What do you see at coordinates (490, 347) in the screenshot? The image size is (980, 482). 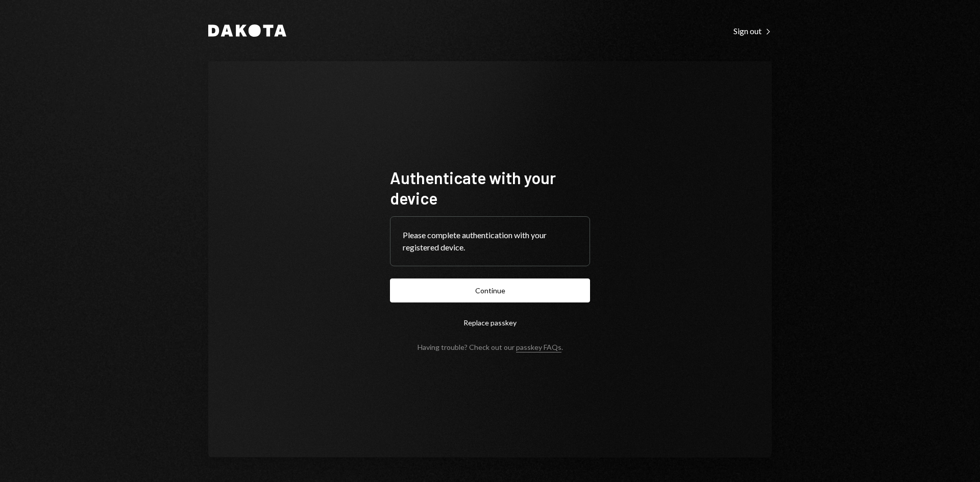 I see `div: Having trouble? Check out our .` at bounding box center [490, 347].